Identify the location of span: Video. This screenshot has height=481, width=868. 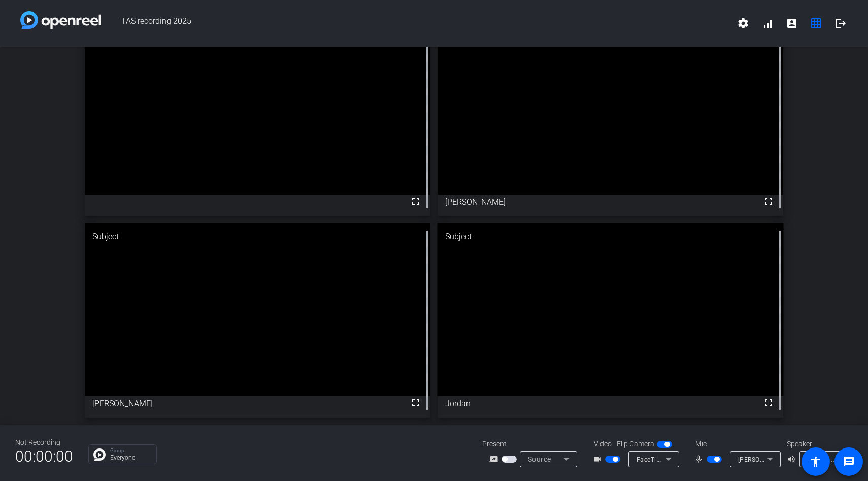
(603, 444).